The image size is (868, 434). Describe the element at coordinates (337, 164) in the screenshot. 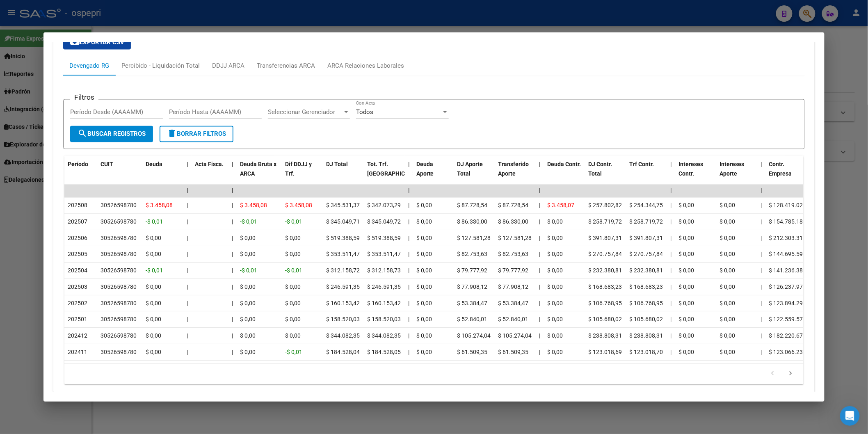

I see `span: DJ Total` at that location.